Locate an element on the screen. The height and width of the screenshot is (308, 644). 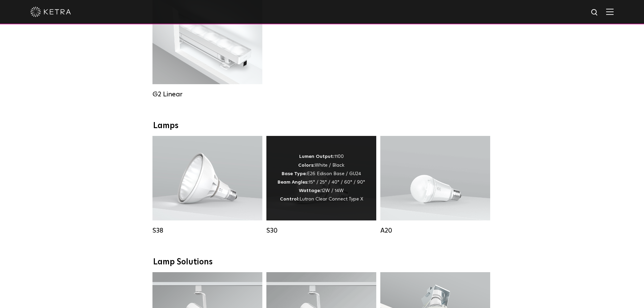
img: search icon is located at coordinates (594, 12).